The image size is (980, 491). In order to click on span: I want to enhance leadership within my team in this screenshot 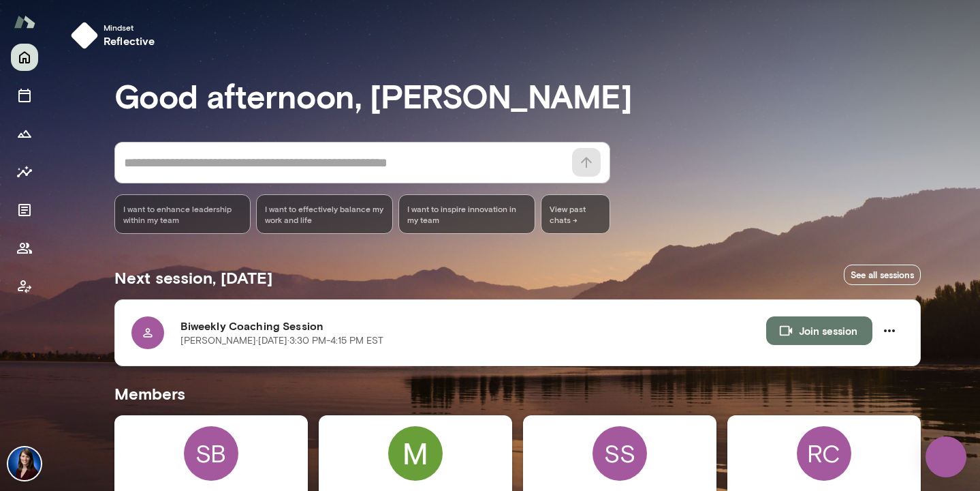, I will do `click(183, 214)`.